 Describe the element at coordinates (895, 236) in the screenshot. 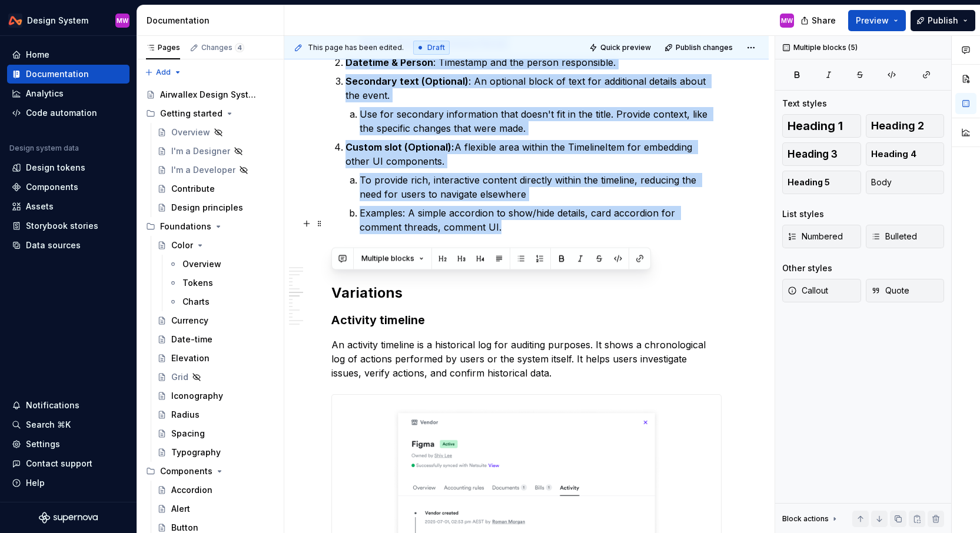

I see `span: Bulleted` at that location.